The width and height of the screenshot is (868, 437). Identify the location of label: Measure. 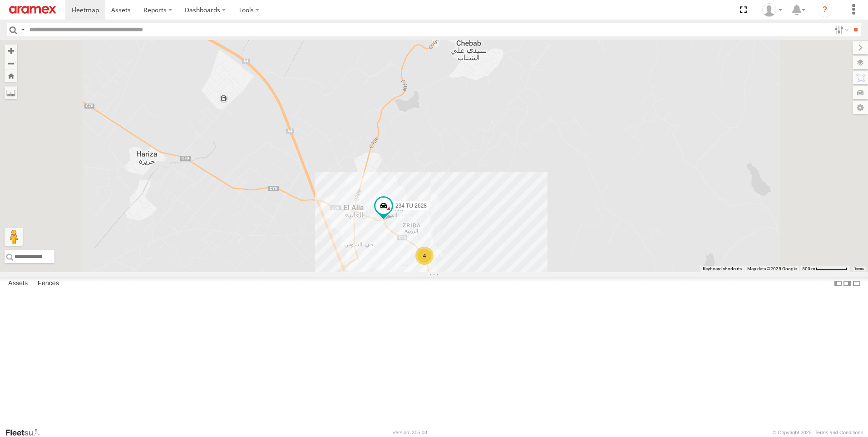
(11, 93).